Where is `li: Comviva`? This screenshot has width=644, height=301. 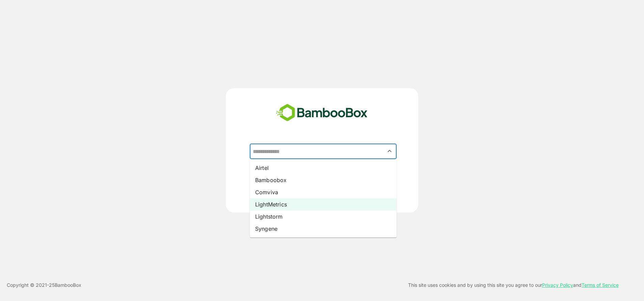
li: Comviva is located at coordinates (323, 192).